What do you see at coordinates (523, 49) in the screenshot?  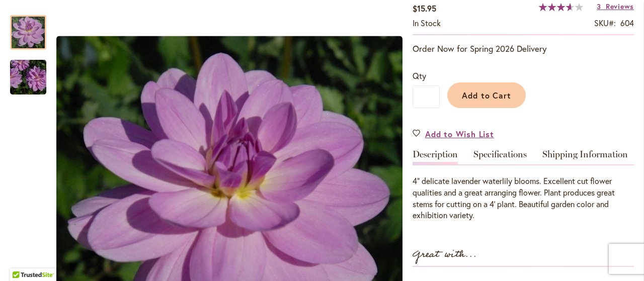 I see `p: Order Now for Spring 2026 Delivery` at bounding box center [523, 49].